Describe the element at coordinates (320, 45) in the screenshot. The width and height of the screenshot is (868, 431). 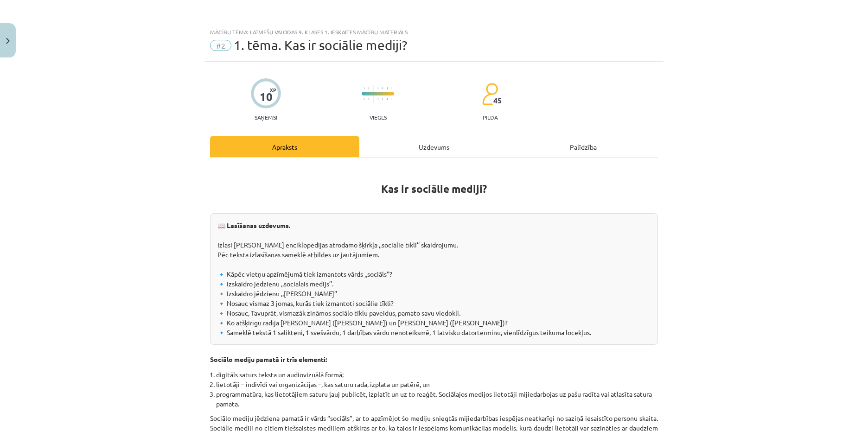
I see `span: 1. tēma. Kas ir sociālie mediji?` at that location.